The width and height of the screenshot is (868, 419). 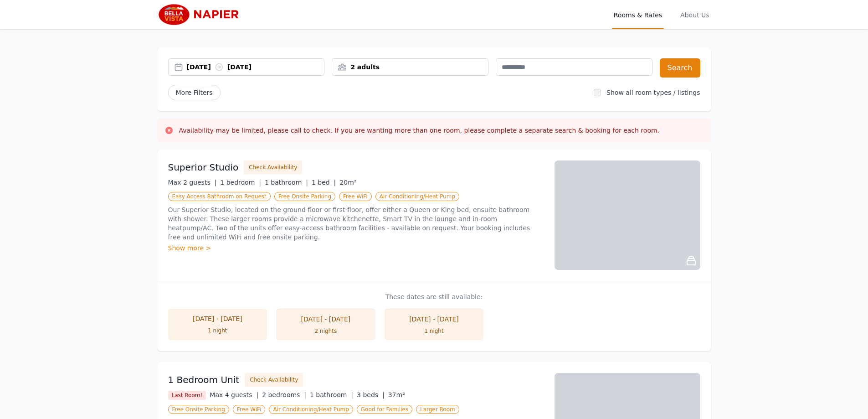 I want to click on span: 1 bed |, so click(x=323, y=183).